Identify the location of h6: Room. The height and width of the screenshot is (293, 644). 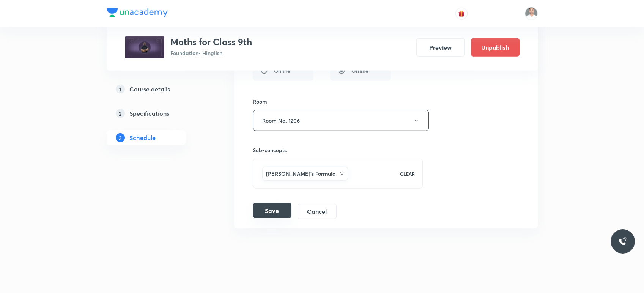
(260, 101).